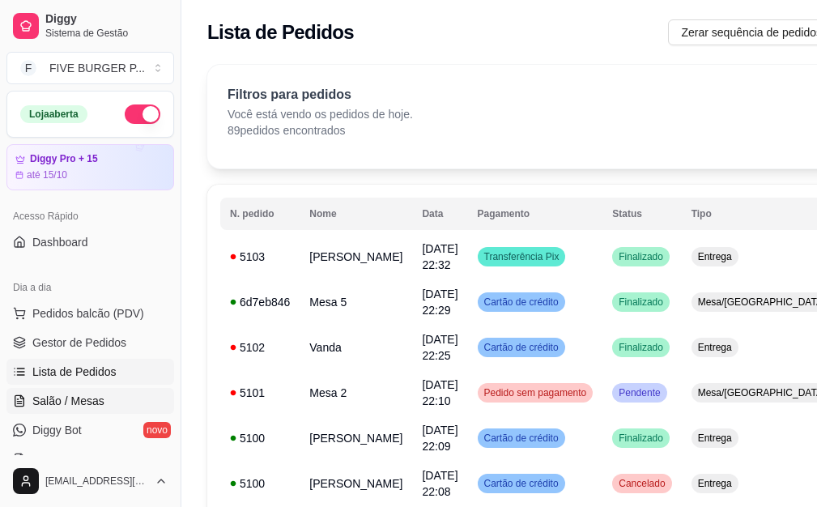 The height and width of the screenshot is (507, 817). What do you see at coordinates (90, 167) in the screenshot?
I see `a: Diggy Pro + 15até 15/10` at bounding box center [90, 167].